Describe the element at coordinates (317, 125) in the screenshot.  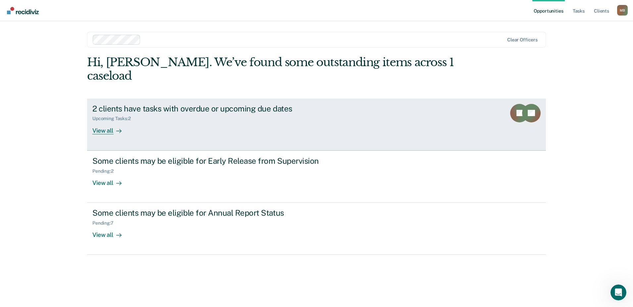
I see `a: 2 clients have tasks with overdue or upcoming due datesUpcoming Tasks:2View all` at that location.